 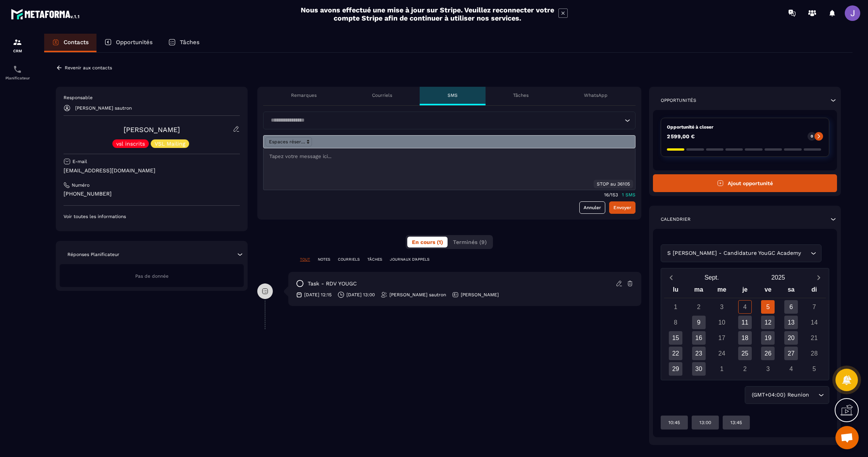 What do you see at coordinates (382, 95) in the screenshot?
I see `p: Courriels` at bounding box center [382, 95].